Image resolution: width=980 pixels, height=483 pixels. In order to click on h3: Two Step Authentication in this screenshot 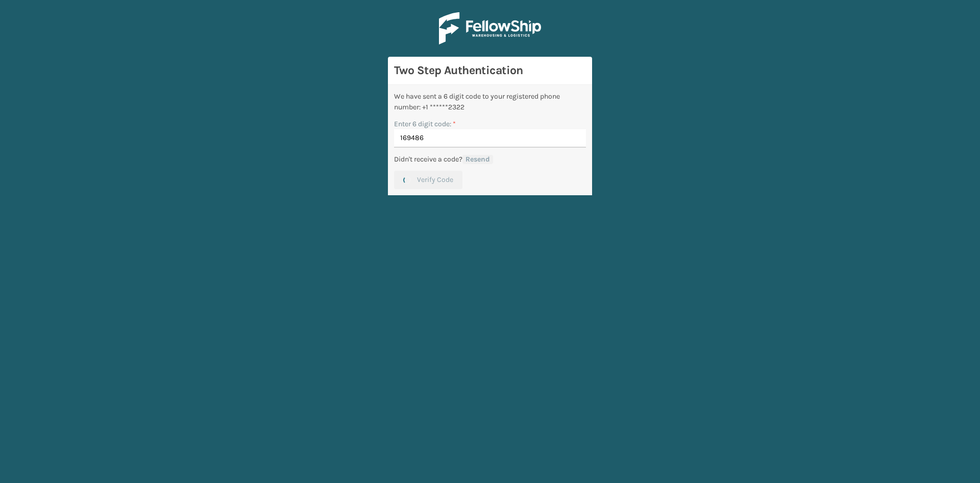, I will do `click(490, 71)`.